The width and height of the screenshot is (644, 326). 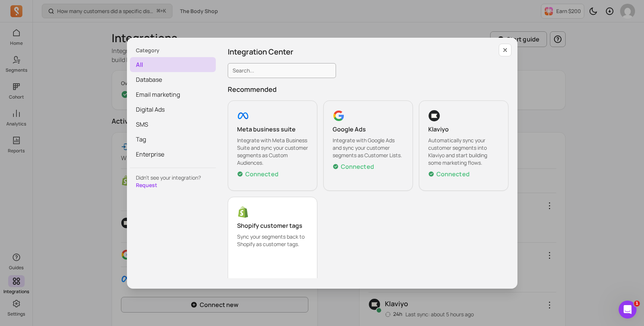 What do you see at coordinates (243, 212) in the screenshot?
I see `img: shopify_customer_tag` at bounding box center [243, 212].